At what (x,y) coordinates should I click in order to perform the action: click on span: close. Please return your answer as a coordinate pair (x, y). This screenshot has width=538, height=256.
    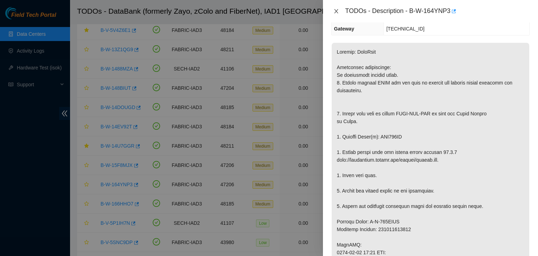
    Looking at the image, I should click on (336, 11).